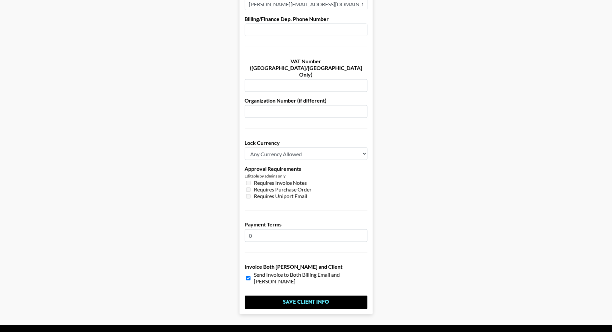 The height and width of the screenshot is (332, 612). What do you see at coordinates (306, 176) in the screenshot?
I see `div: Editable by admins only` at bounding box center [306, 176].